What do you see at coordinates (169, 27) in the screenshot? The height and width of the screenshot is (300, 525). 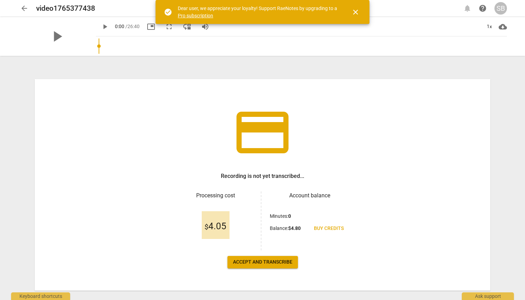 I see `span: fullscreen` at bounding box center [169, 27].